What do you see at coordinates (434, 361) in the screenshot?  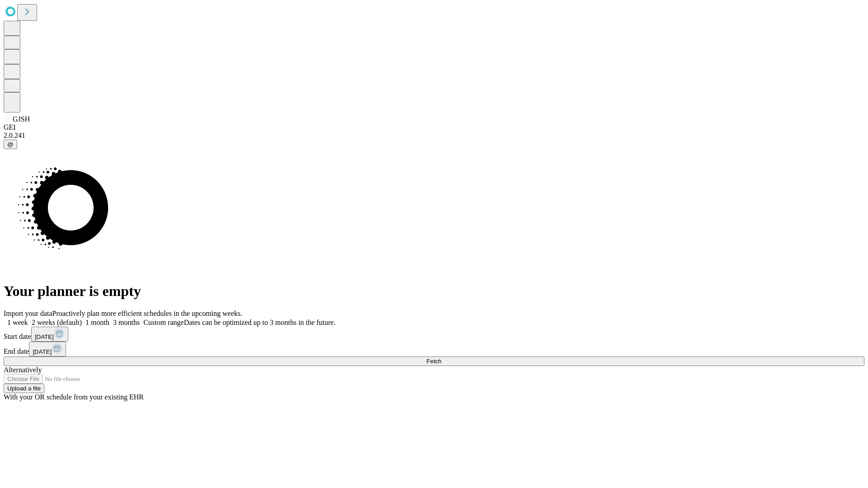 I see `button: Fetch` at bounding box center [434, 361].